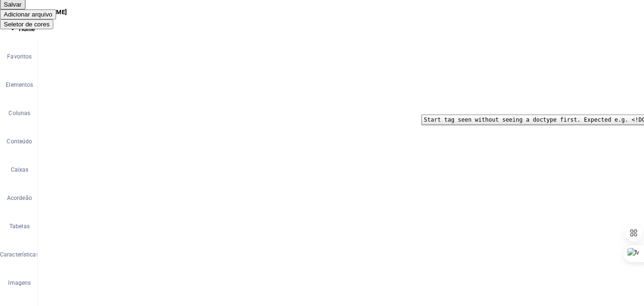  I want to click on p: Imagens, so click(19, 283).